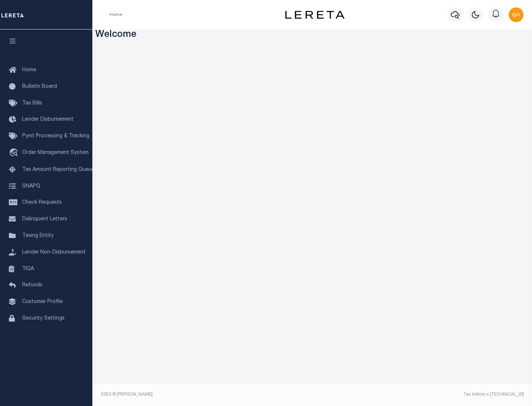 Image resolution: width=532 pixels, height=406 pixels. Describe the element at coordinates (29, 70) in the screenshot. I see `span: Home` at that location.